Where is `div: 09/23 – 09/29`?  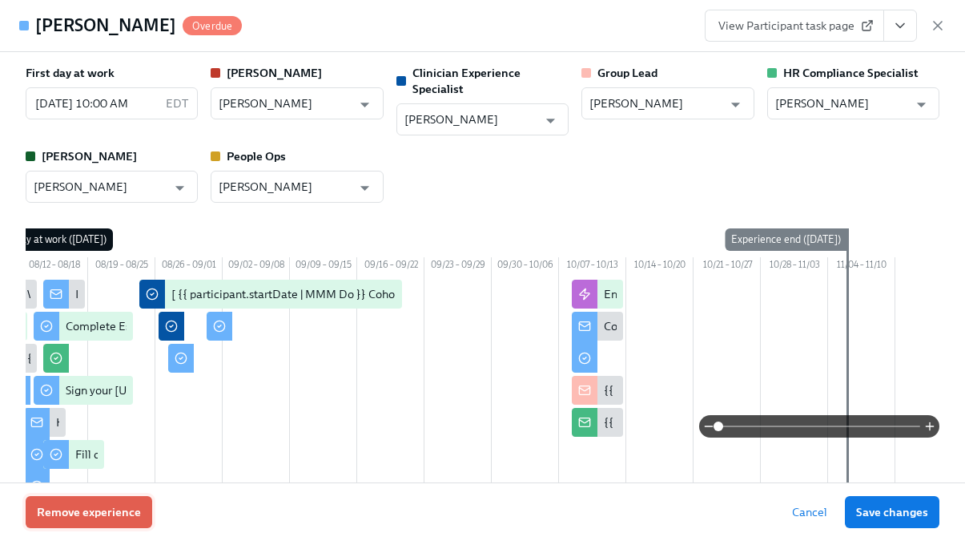 div: 09/23 – 09/29 is located at coordinates (458, 267).